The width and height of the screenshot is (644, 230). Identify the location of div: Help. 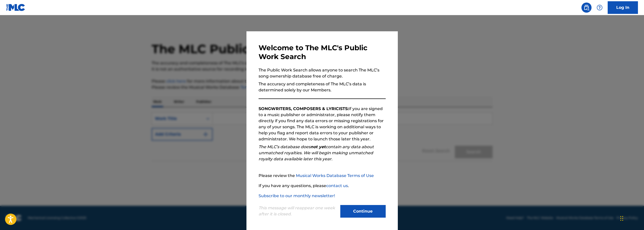
(600, 8).